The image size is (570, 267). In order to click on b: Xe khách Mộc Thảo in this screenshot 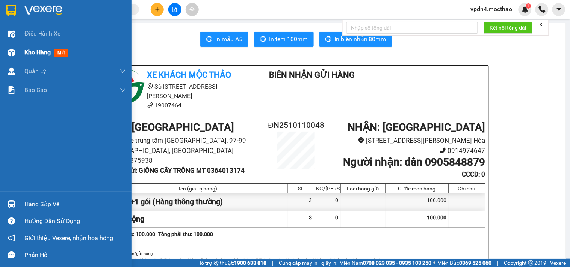, I will do `click(189, 75)`.